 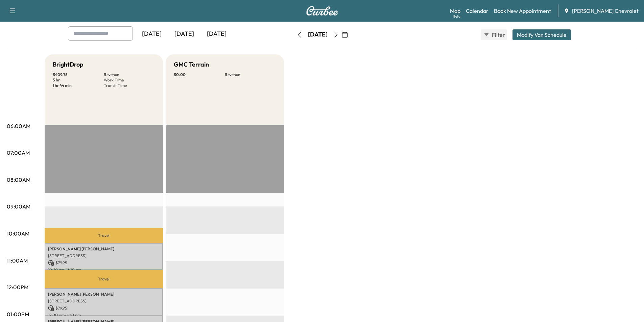 What do you see at coordinates (18, 287) in the screenshot?
I see `p: 12:00PM` at bounding box center [18, 287].